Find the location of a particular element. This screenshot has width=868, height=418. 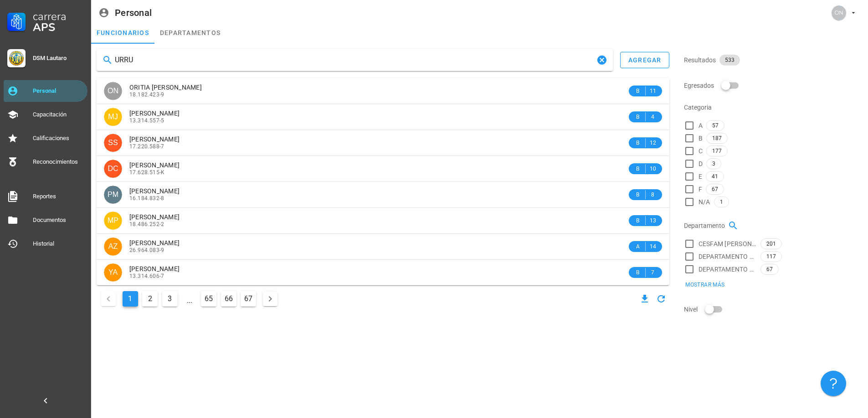

span: N/A is located at coordinates (704, 202).